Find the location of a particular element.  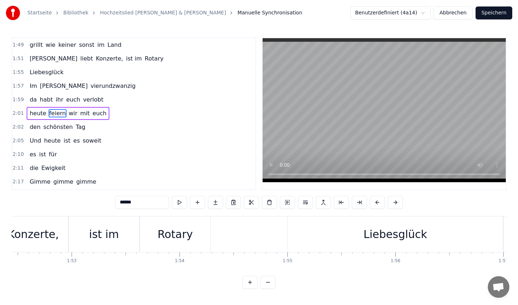

a: Startseite is located at coordinates (40, 13).